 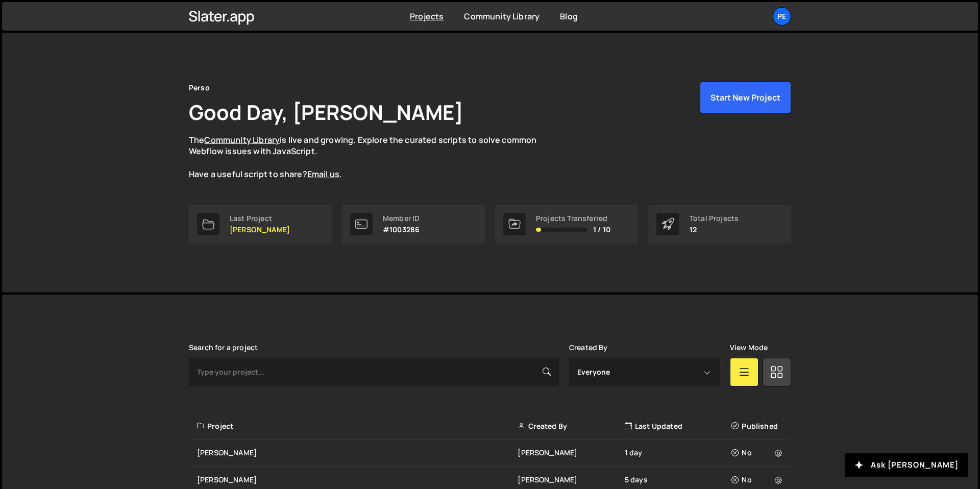 What do you see at coordinates (714, 219) in the screenshot?
I see `div: Total Projects` at bounding box center [714, 219].